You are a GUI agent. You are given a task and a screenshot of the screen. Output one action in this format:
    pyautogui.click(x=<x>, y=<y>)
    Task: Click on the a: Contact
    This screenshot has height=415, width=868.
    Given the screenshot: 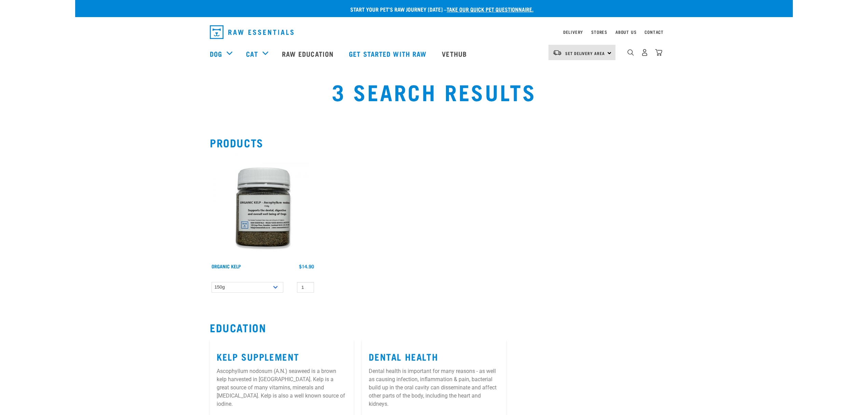 What is the action you would take?
    pyautogui.click(x=654, y=31)
    